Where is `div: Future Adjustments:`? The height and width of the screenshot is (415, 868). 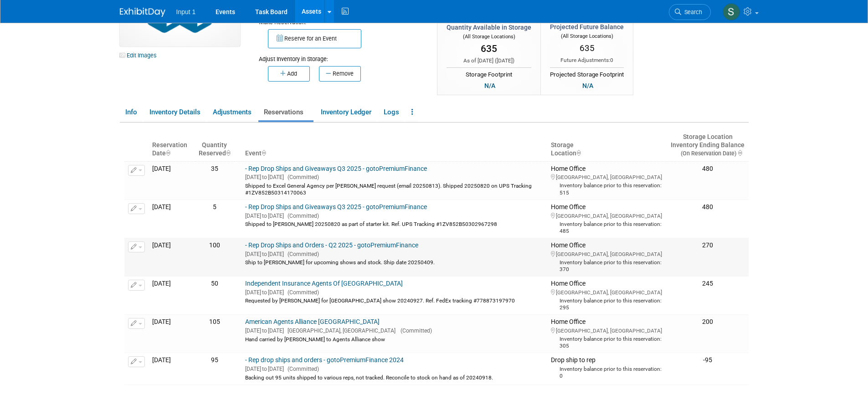 div: Future Adjustments: is located at coordinates (587, 60).